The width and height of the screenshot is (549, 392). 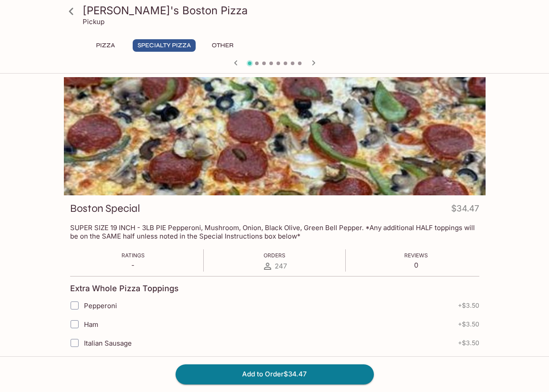 What do you see at coordinates (164, 45) in the screenshot?
I see `button: Specialty Pizza` at bounding box center [164, 45].